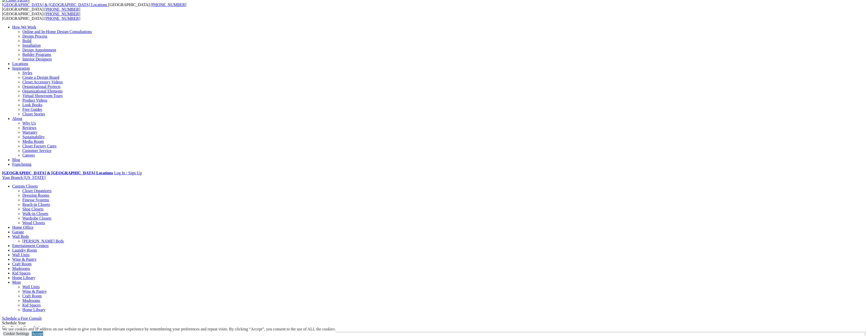 The height and width of the screenshot is (336, 868). Describe the element at coordinates (42, 82) in the screenshot. I see `a: Closet Accessory Videos` at that location.